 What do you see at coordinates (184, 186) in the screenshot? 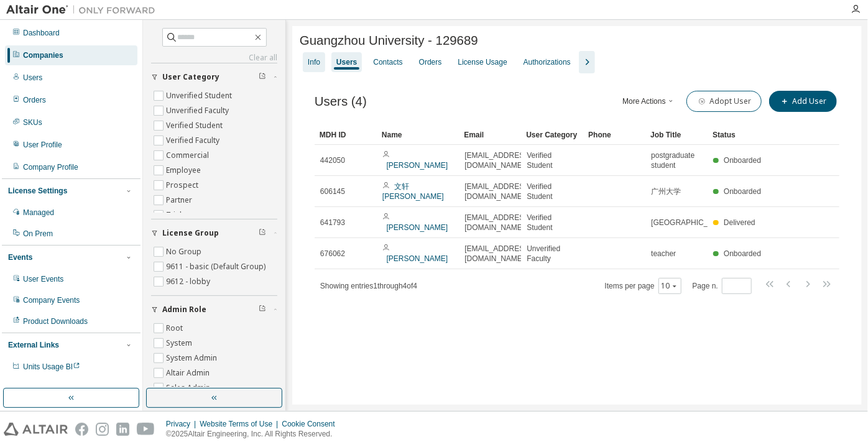
I see `label: Prospect` at bounding box center [184, 186].